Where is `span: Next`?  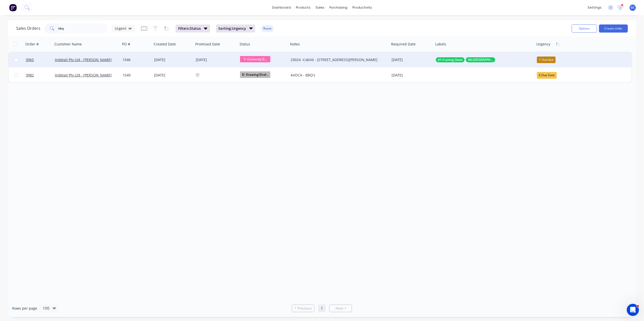
span: Next is located at coordinates (339, 308).